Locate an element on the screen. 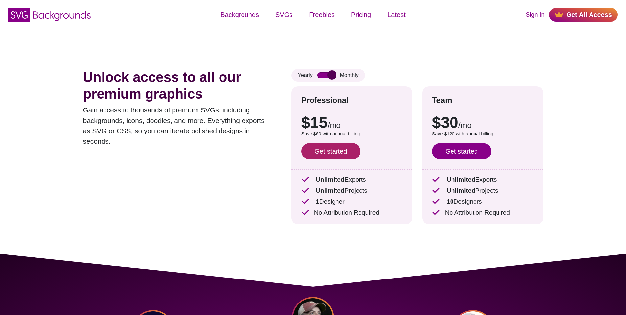 The height and width of the screenshot is (315, 626). strong: Professional is located at coordinates (325, 100).